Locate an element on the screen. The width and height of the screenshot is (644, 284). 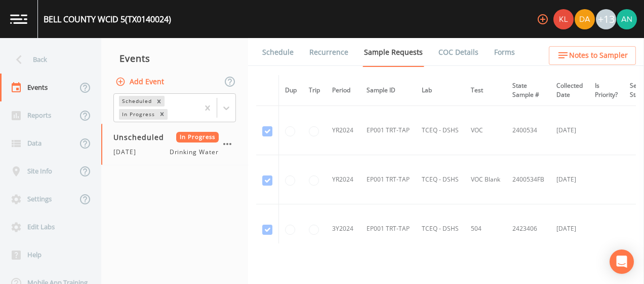
th: Lab is located at coordinates (440, 91).